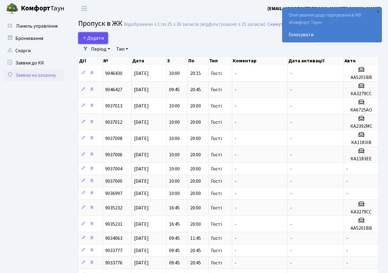 The image size is (388, 273). What do you see at coordinates (84, 8) in the screenshot?
I see `button: Переключити навігацію` at bounding box center [84, 8].